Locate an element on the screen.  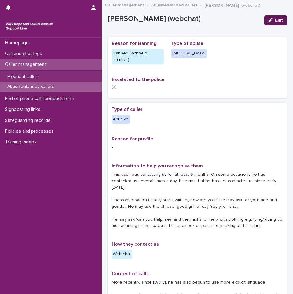
p: Training videos is located at coordinates (22, 142).